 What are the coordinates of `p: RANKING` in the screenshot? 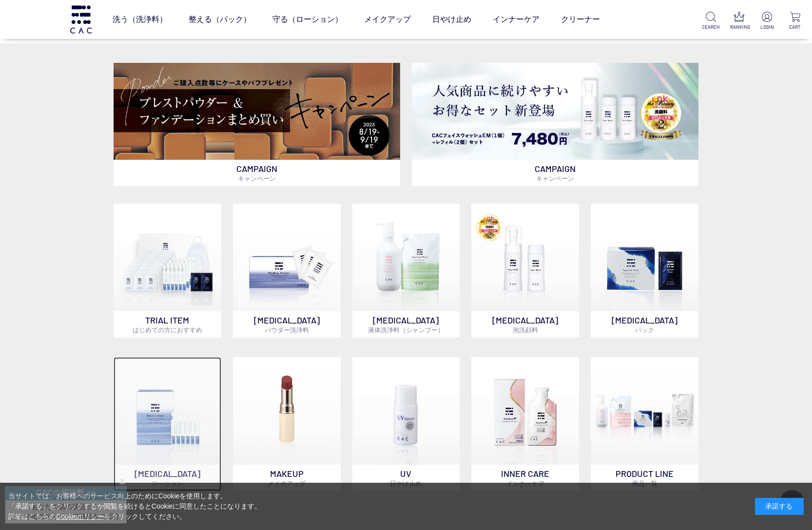 It's located at (738, 27).